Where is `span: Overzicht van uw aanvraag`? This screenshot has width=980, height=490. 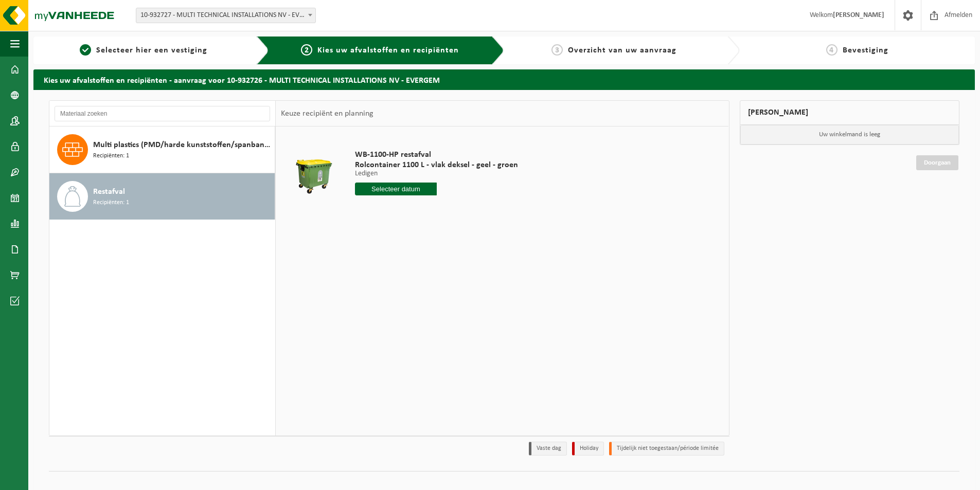 span: Overzicht van uw aanvraag is located at coordinates (622, 50).